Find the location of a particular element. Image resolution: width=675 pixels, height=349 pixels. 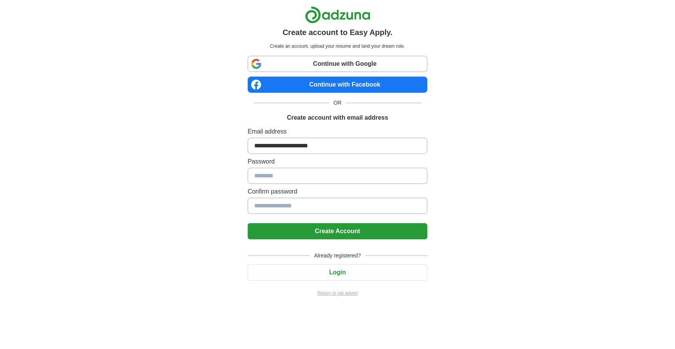

a: Continue with Facebook is located at coordinates (338, 85).